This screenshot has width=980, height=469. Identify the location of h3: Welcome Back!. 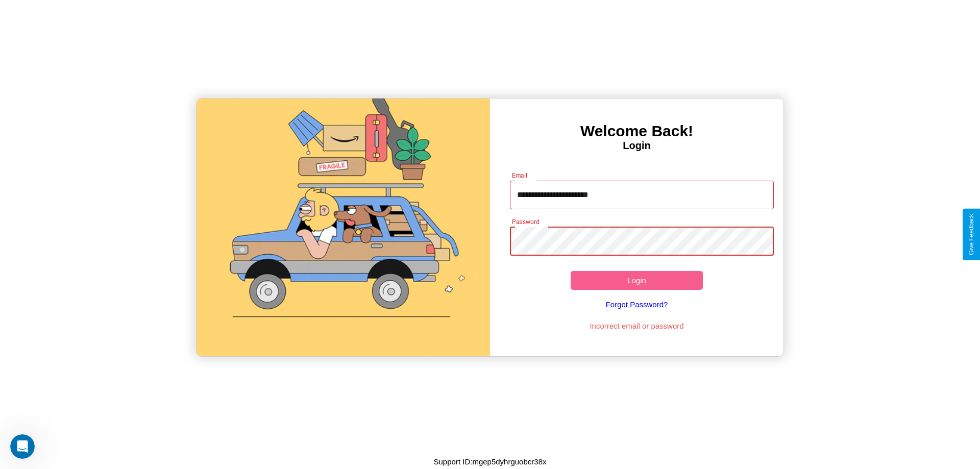
(636, 131).